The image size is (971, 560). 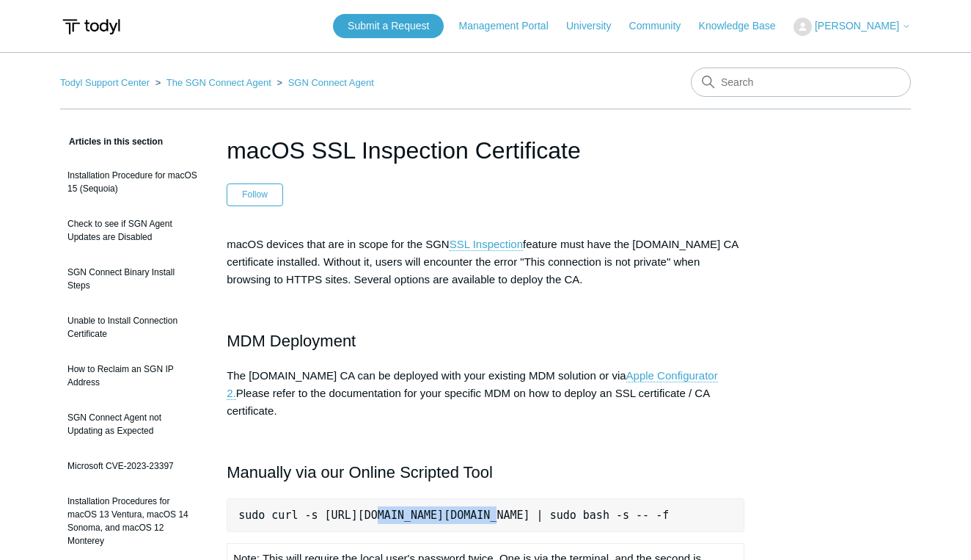 I want to click on a: Management Portal, so click(x=512, y=26).